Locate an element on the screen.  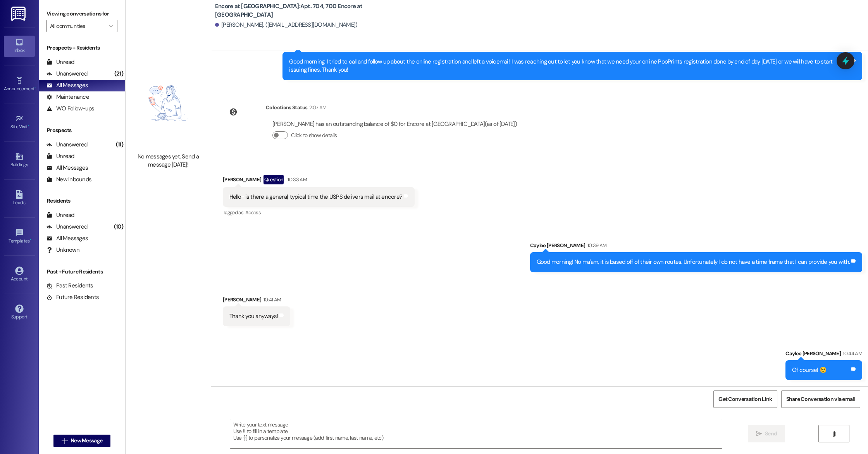
a: Leads is located at coordinates (19, 198).